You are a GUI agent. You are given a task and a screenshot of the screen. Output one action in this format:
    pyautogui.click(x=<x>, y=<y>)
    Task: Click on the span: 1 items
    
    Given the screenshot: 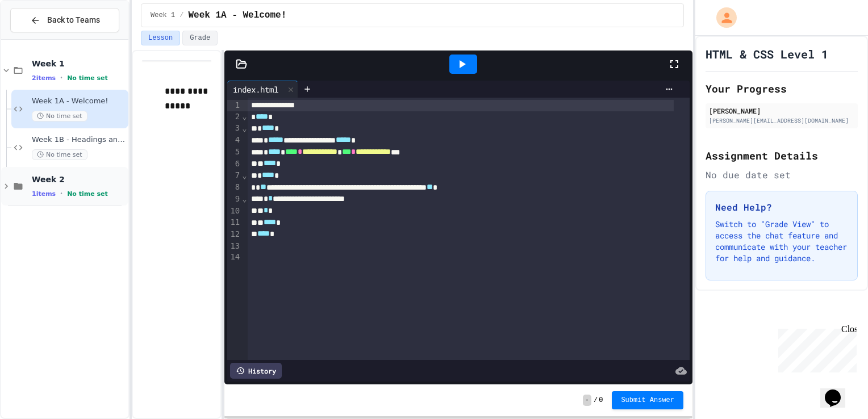 What is the action you would take?
    pyautogui.click(x=44, y=194)
    